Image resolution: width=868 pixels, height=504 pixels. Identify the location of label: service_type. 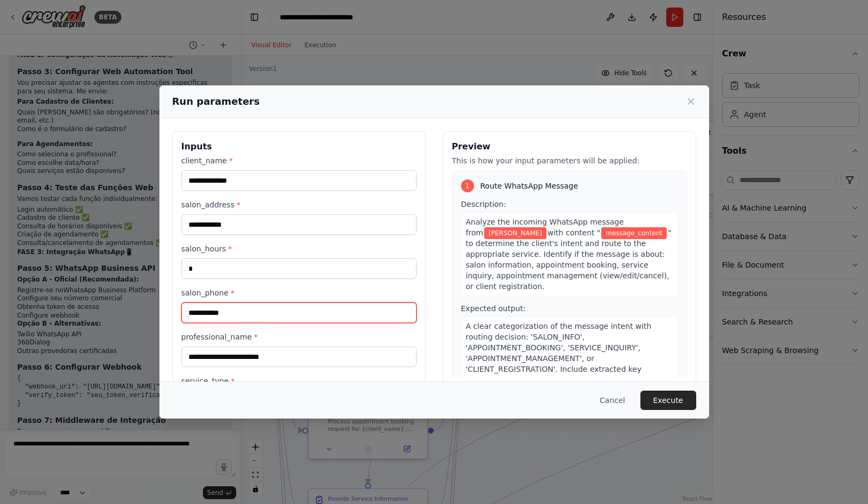
(299, 381).